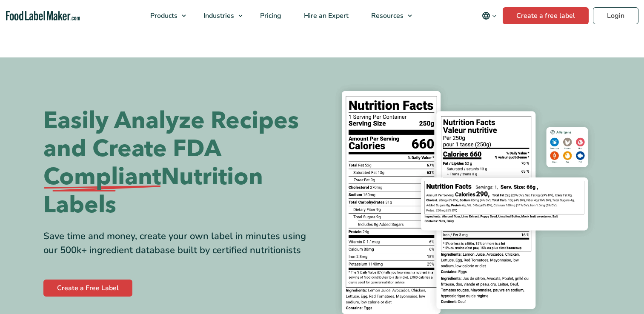 The width and height of the screenshot is (644, 314). I want to click on h1: Easily Analyze Recipes and Create FDA Nutrition Labels, so click(180, 163).